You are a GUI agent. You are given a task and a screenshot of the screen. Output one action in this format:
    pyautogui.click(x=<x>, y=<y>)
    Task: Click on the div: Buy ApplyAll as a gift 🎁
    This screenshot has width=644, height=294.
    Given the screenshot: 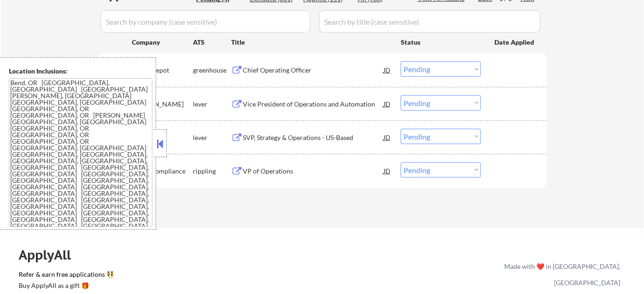 What is the action you would take?
    pyautogui.click(x=65, y=286)
    